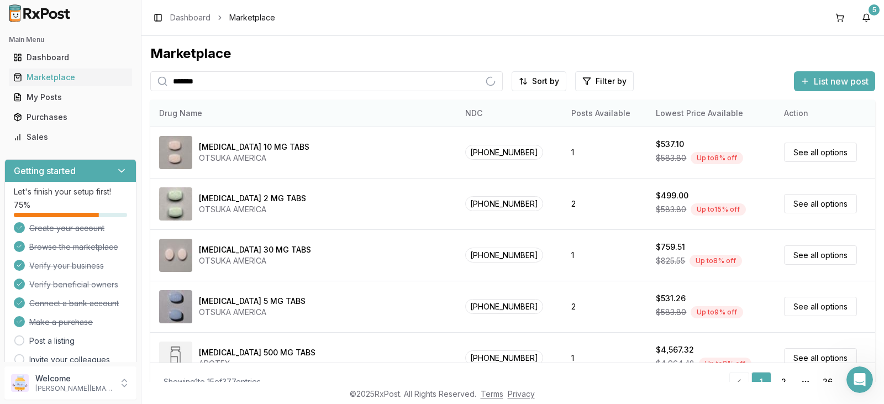  What do you see at coordinates (176, 358) in the screenshot?
I see `img: Abiraterone Acetate 500 MG TABS` at bounding box center [176, 358].